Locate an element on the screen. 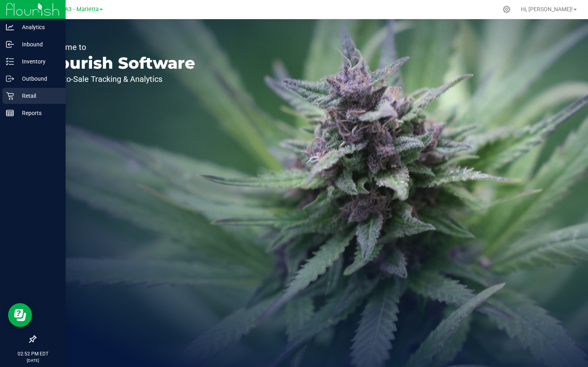  span: GA3 - Marietta is located at coordinates (80, 9).